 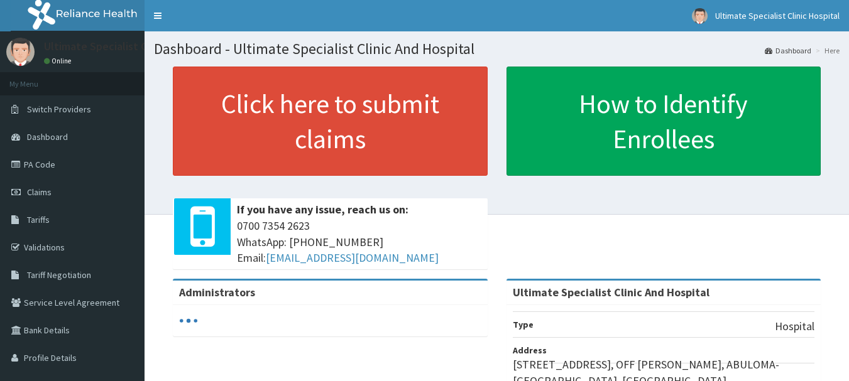 What do you see at coordinates (496, 49) in the screenshot?
I see `h1: Dashboard - Ultimate Specialist Clinic And Hospital` at bounding box center [496, 49].